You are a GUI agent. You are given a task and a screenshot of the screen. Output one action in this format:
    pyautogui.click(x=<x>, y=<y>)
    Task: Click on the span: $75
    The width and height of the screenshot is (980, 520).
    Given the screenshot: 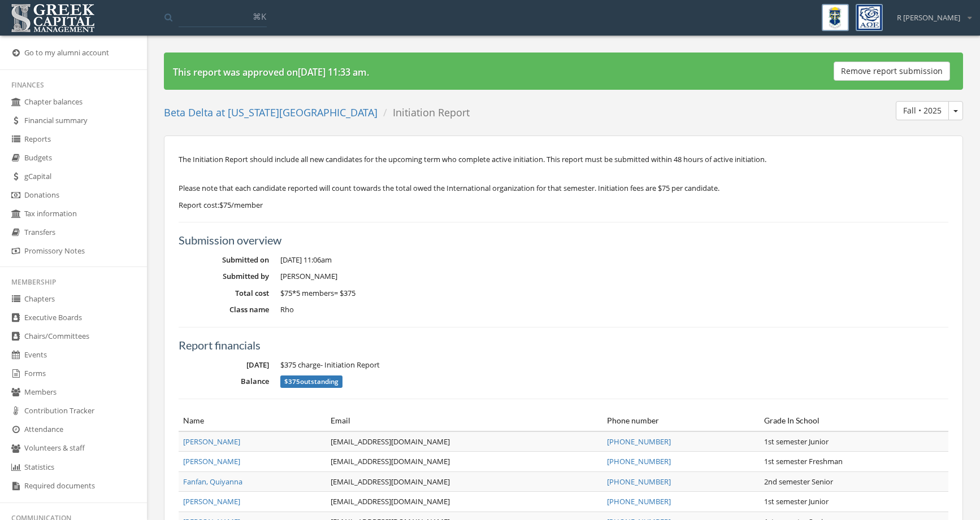 What is the action you would take?
    pyautogui.click(x=286, y=293)
    